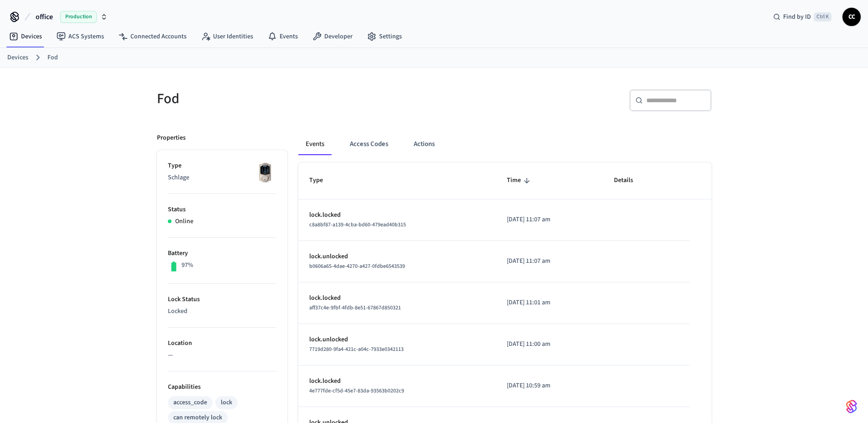 The height and width of the screenshot is (423, 868). Describe the element at coordinates (823, 17) in the screenshot. I see `span: Ctrl K` at that location.